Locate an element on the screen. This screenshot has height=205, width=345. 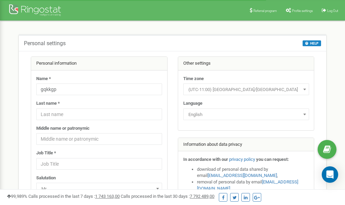
u: 1 743 163,00 is located at coordinates (107, 196).